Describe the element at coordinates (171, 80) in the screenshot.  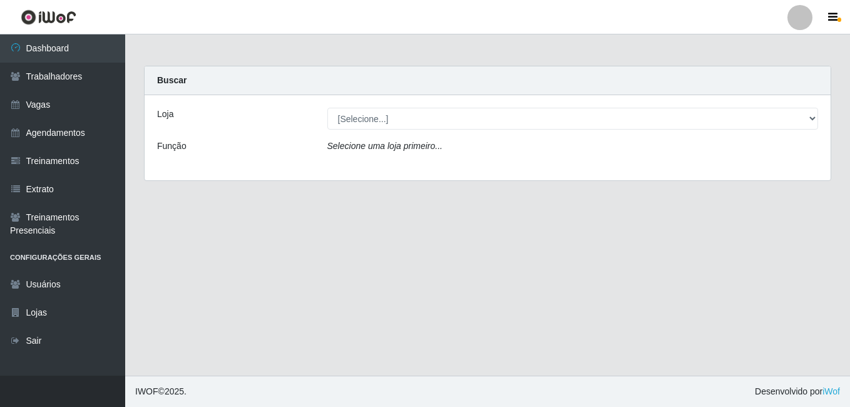
I see `strong: Buscar` at that location.